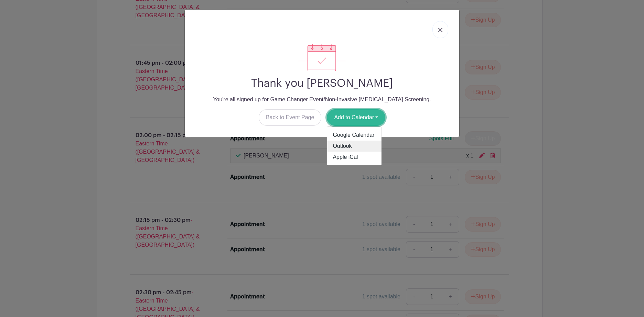  What do you see at coordinates (290, 118) in the screenshot?
I see `a: Back to Event Page` at bounding box center [290, 118].